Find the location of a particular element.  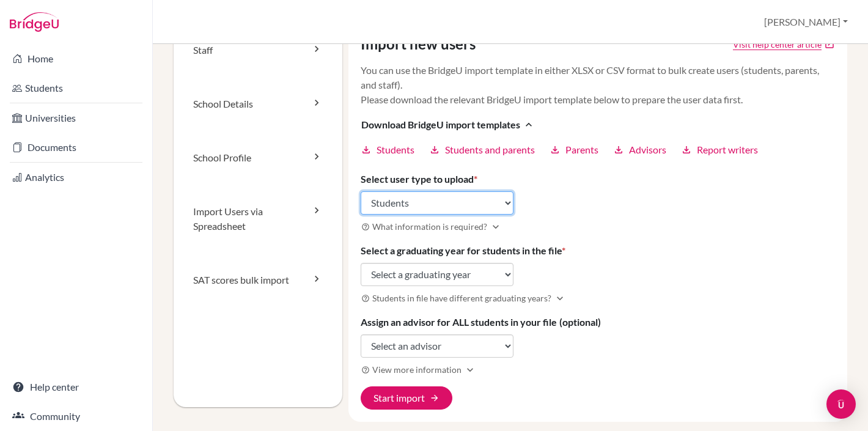

a: Universities is located at coordinates (76, 118).